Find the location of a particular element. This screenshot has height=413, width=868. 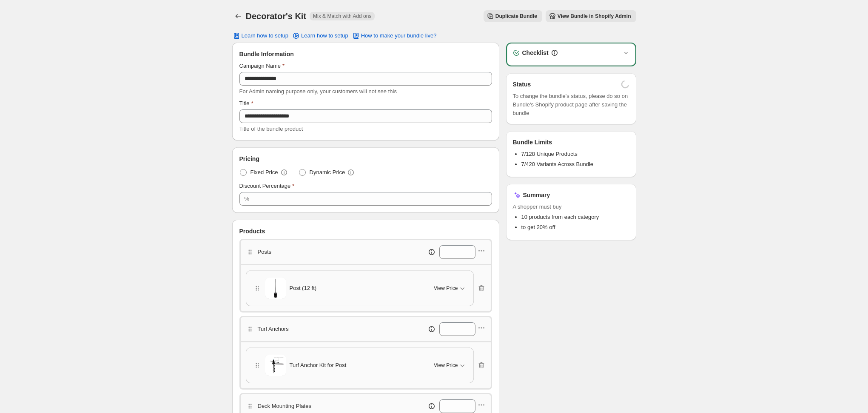

label: Campaign Name is located at coordinates (262, 66).